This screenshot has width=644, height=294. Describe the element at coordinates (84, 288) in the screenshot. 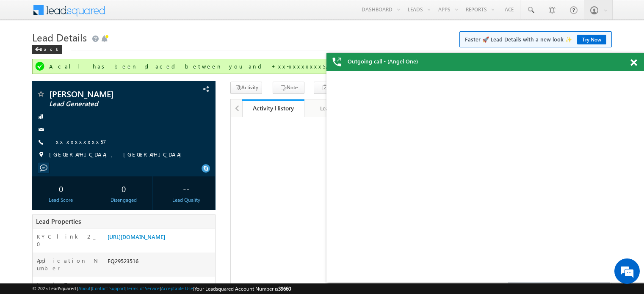

I see `a: About` at that location.